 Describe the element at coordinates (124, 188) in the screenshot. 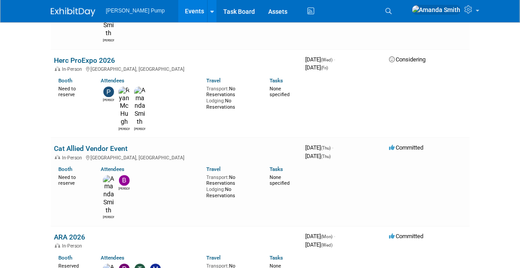

I see `div: Bobby Zitzka` at that location.